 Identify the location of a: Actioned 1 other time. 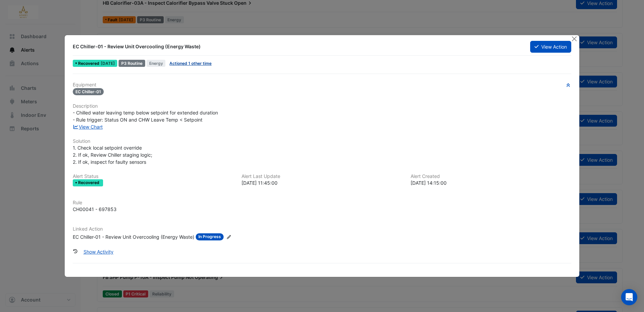
(190, 63).